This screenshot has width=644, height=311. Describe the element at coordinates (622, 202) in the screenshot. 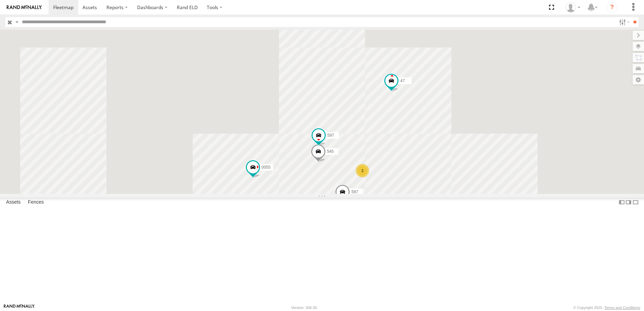

I see `label: Dock Summary Table to the Left` at that location.